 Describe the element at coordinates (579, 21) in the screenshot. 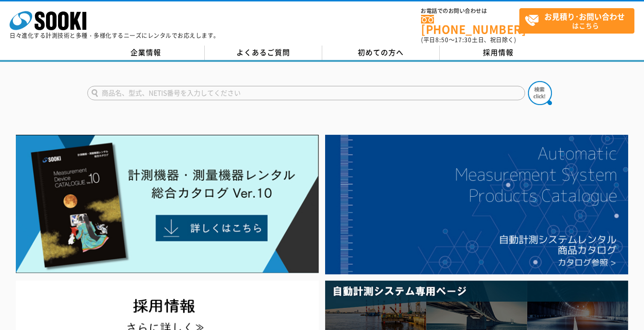

I see `span: はこちら` at that location.